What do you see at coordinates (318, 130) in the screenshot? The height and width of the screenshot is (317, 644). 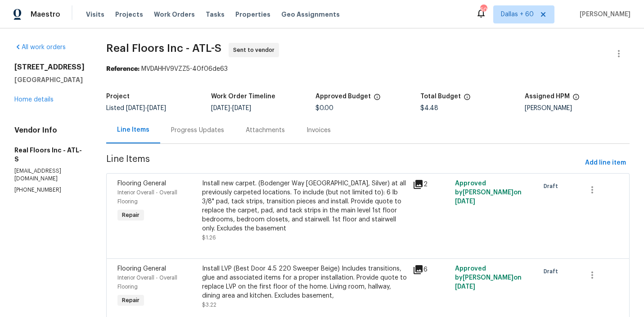 I see `div: Invoices` at bounding box center [318, 130].